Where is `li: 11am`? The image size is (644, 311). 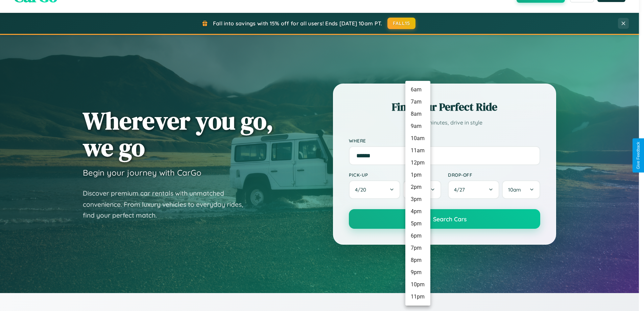
li: 11am is located at coordinates (417, 150).